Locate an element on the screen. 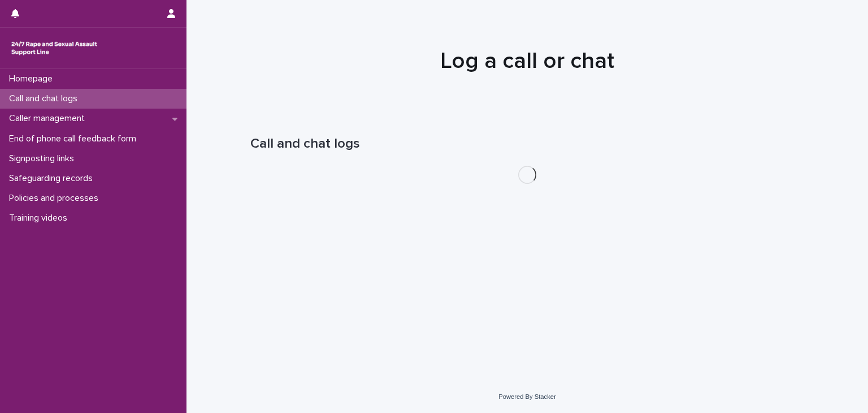  img: rhQMoQhaT3yELyF149Cw is located at coordinates (54, 48).